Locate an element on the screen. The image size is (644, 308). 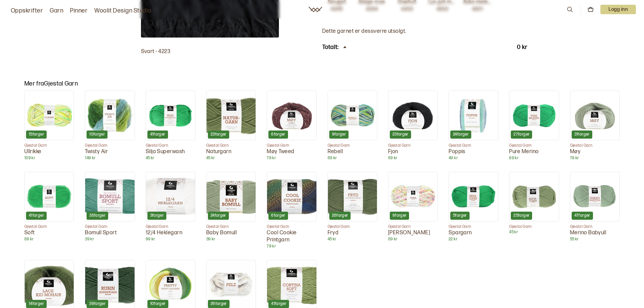
p: Møy Tweed is located at coordinates (291, 152).